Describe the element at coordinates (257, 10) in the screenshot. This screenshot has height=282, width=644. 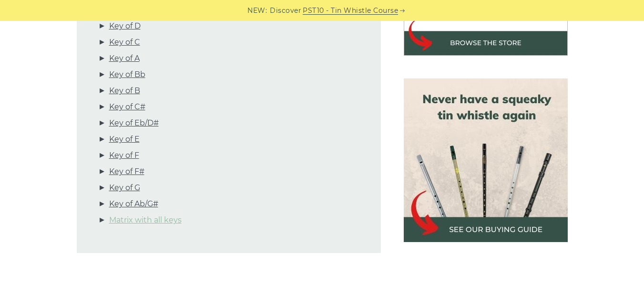
I see `span: NEW:` at that location.